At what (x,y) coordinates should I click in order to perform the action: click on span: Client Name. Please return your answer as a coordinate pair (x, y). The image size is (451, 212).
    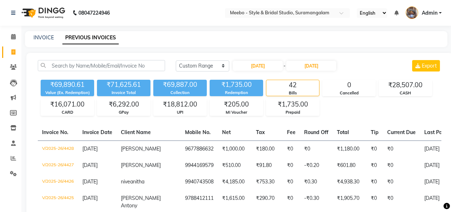
    Looking at the image, I should click on (136, 132).